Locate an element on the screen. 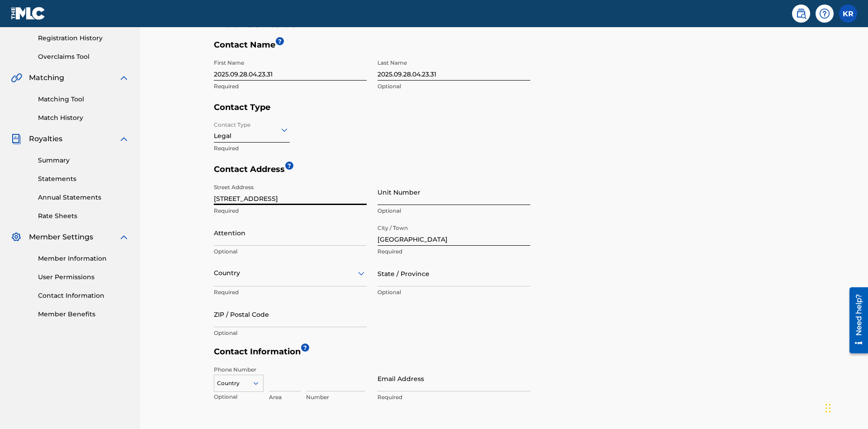 This screenshot has width=868, height=429. a: Contact Information is located at coordinates (83, 296).